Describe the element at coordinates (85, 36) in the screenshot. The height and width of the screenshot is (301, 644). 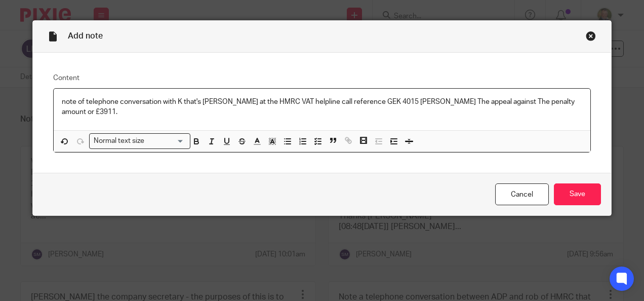
I see `span: Add note` at that location.